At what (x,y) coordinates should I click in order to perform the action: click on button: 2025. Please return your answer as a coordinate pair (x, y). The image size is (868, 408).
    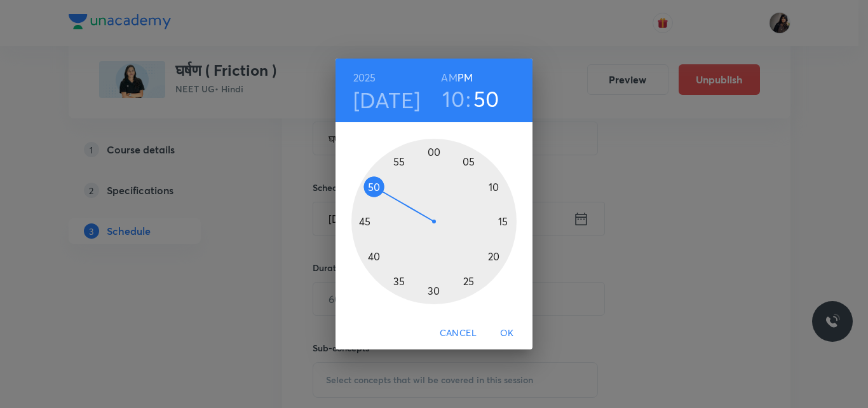
    Looking at the image, I should click on (364, 78).